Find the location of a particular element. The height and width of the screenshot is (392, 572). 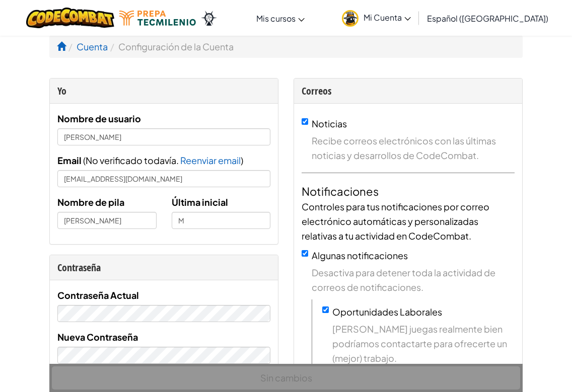

label: Contraseña Actual is located at coordinates (98, 295).